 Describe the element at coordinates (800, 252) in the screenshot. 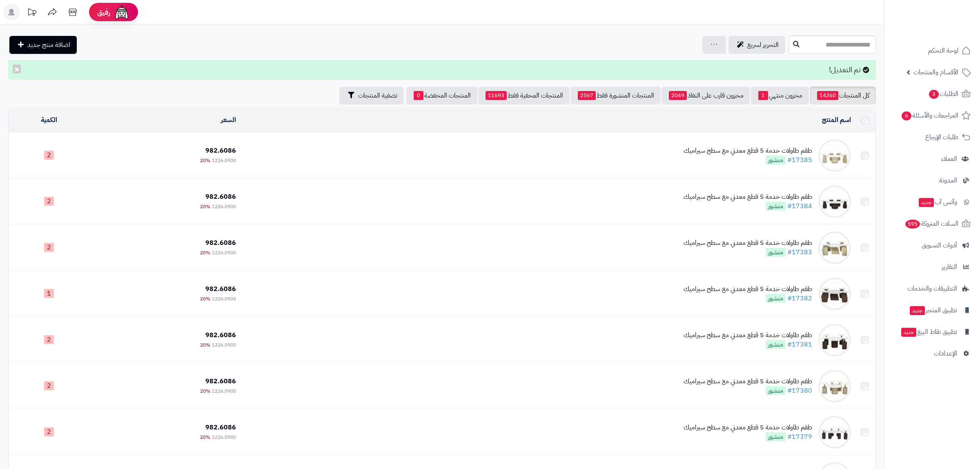

I see `a: #17383` at that location.